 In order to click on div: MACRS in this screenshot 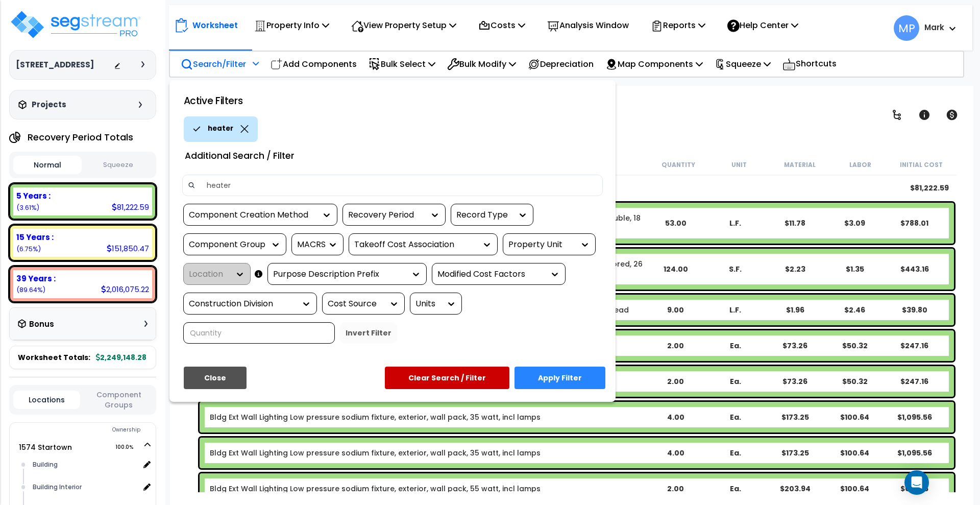, I will do `click(310, 245)`.